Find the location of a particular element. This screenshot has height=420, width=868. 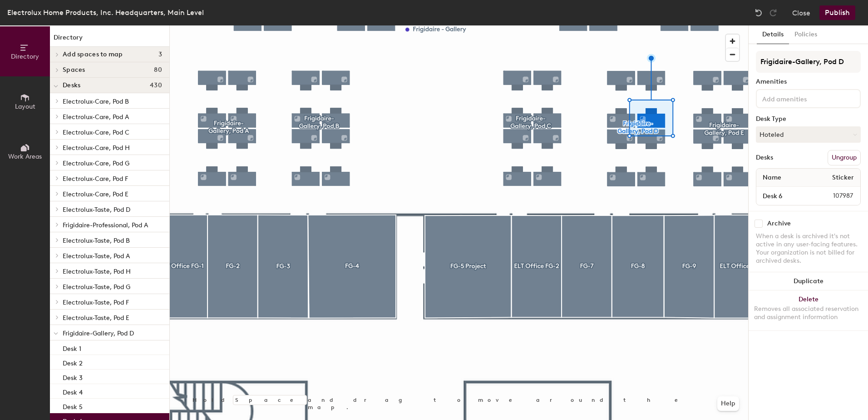

span: Directory is located at coordinates (25, 56).